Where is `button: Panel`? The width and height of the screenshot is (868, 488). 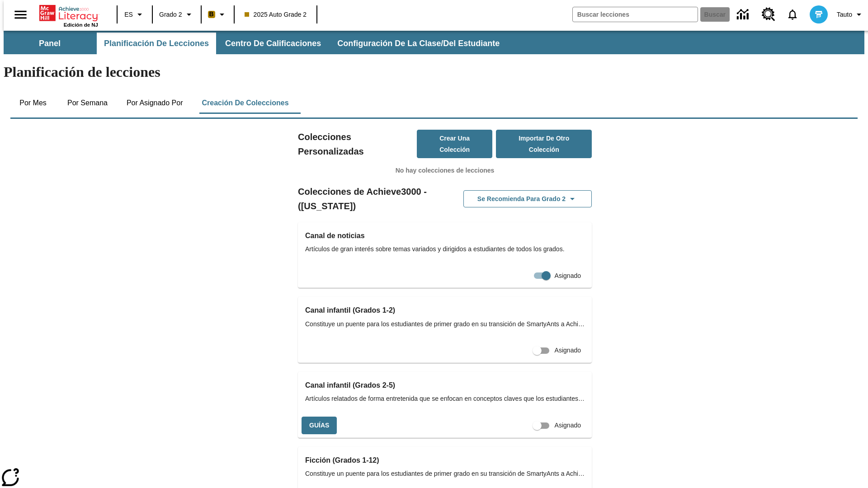 button: Panel is located at coordinates (50, 43).